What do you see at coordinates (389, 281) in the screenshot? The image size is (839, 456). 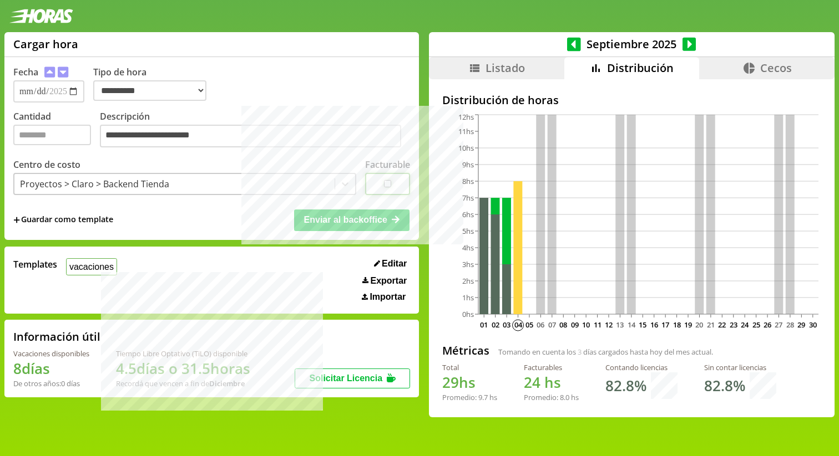 I see `span: Exportar` at bounding box center [389, 281].